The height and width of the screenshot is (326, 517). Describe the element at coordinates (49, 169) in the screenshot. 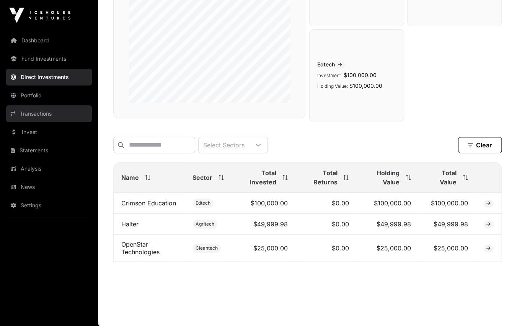

I see `a: Analysis` at that location.